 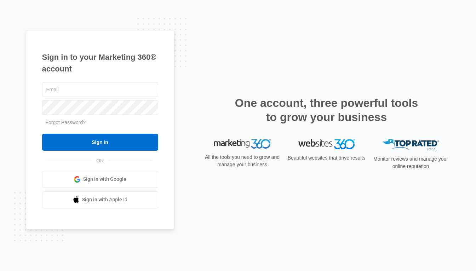 I want to click on h1: Sign in to your Marketing 360® account, so click(x=100, y=63).